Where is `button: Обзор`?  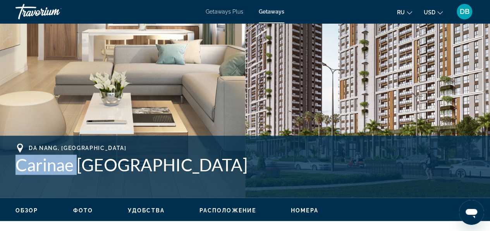 button: Обзор is located at coordinates (27, 210).